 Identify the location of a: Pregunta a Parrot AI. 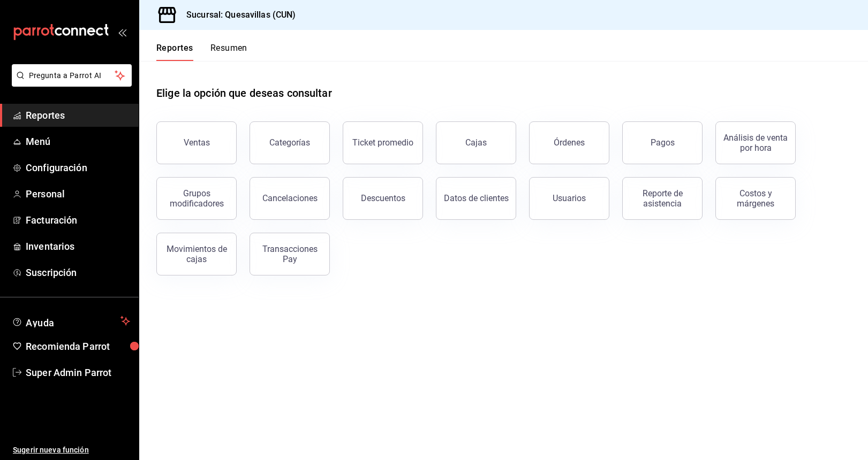
(69, 83).